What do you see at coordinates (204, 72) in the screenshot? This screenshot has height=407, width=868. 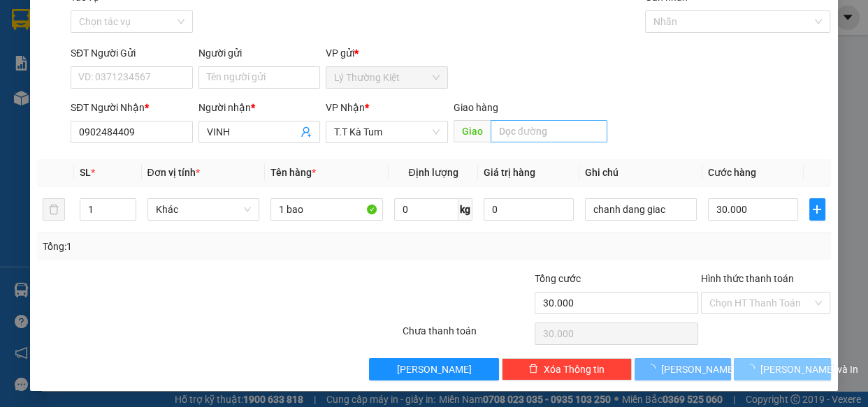 I see `div: 0358034457` at bounding box center [204, 72].